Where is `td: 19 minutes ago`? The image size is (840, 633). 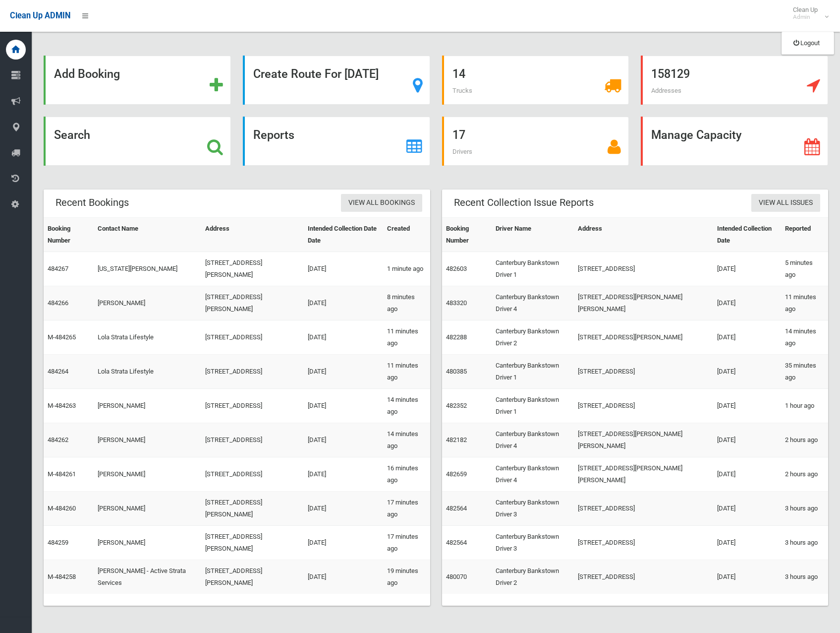 td: 19 minutes ago is located at coordinates (406, 577).